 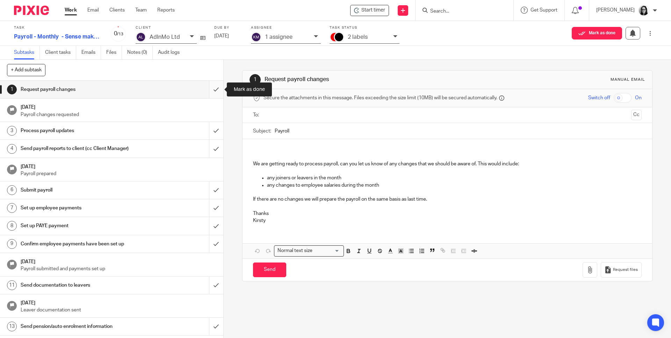 What do you see at coordinates (373, 10) in the screenshot?
I see `span: Start timer` at bounding box center [373, 10].